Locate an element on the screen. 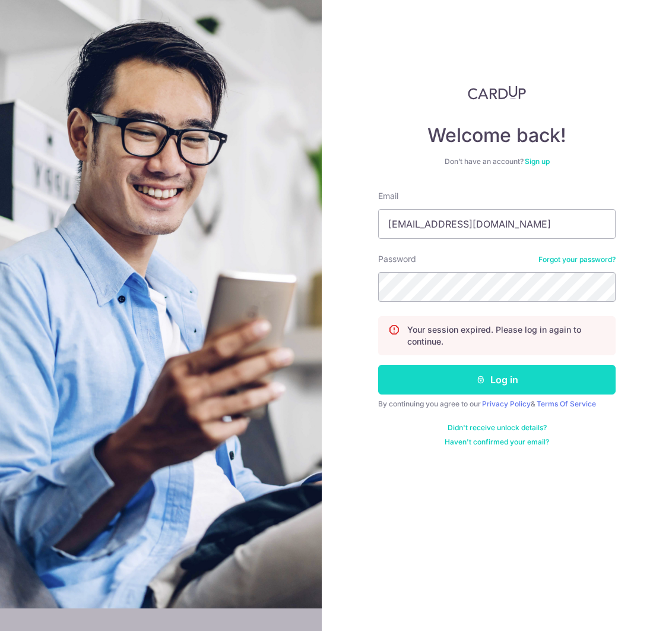 Image resolution: width=672 pixels, height=631 pixels. label: Password is located at coordinates (397, 259).